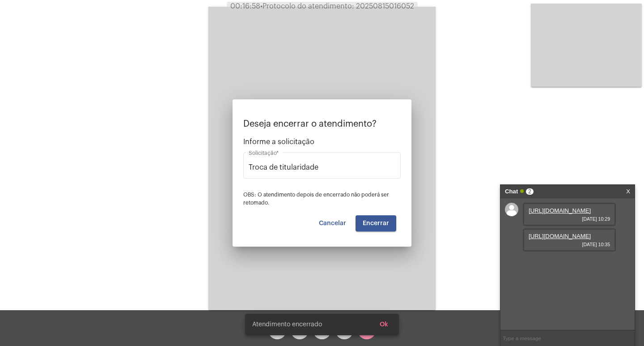 The image size is (644, 346). Describe the element at coordinates (287, 324) in the screenshot. I see `span: Atendimento encerrado` at that location.